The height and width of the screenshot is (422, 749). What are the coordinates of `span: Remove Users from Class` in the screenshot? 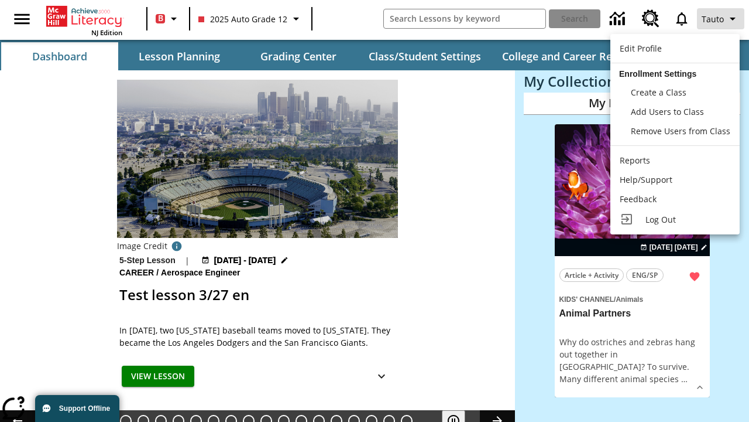 It's located at (681, 131).